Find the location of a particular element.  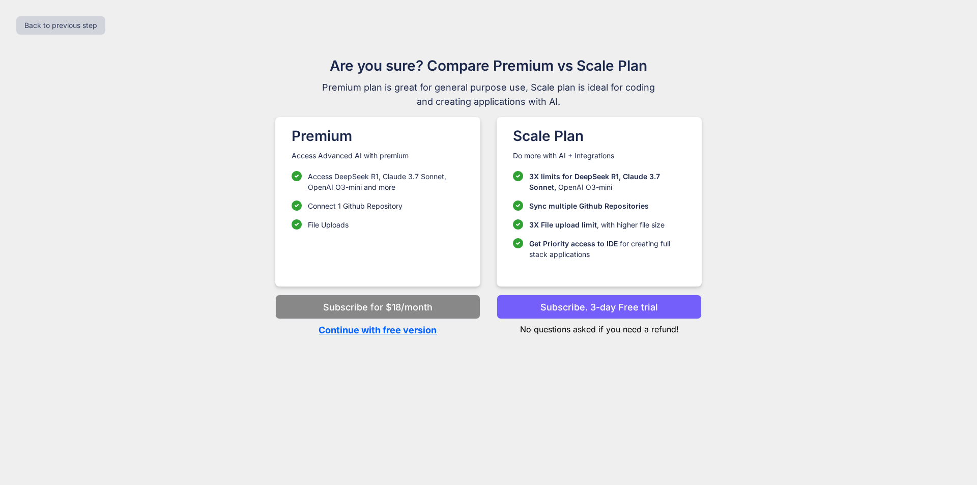

p: Subscribe for $18/month is located at coordinates (378, 307).